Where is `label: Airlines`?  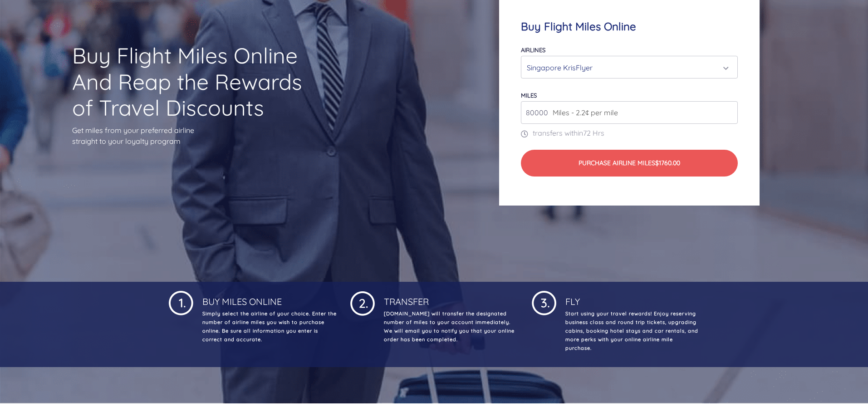 label: Airlines is located at coordinates (533, 50).